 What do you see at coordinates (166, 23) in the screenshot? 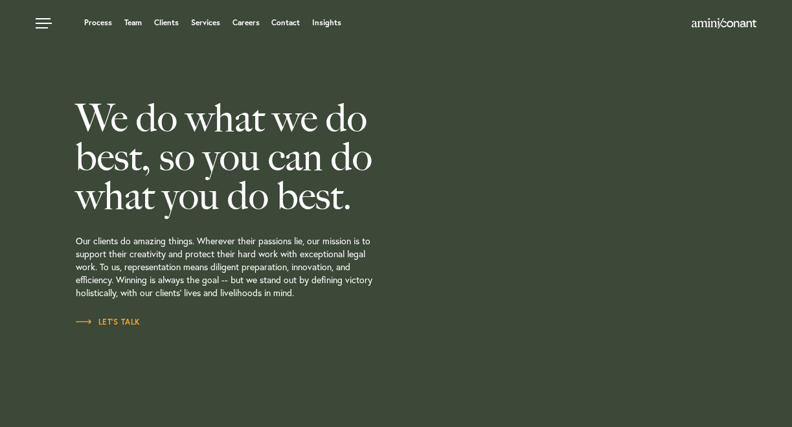
I see `a: Clients` at bounding box center [166, 23].